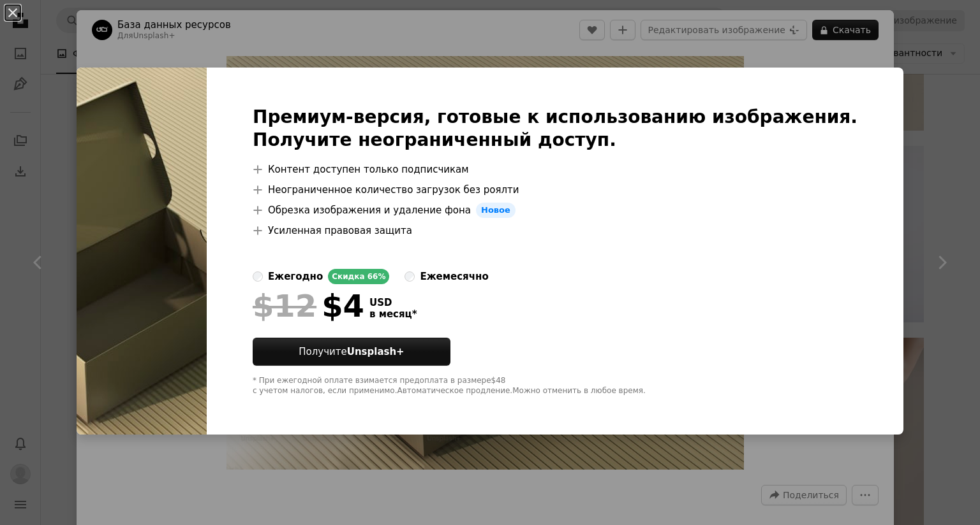 This screenshot has height=525, width=980. I want to click on div: $4, so click(308, 306).